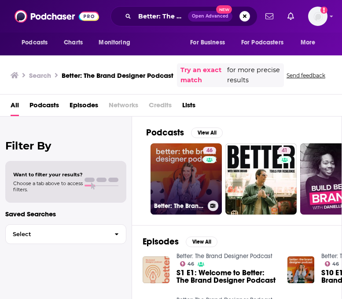 This screenshot has height=299, width=342. Describe the element at coordinates (189, 107) in the screenshot. I see `span: Lists` at that location.